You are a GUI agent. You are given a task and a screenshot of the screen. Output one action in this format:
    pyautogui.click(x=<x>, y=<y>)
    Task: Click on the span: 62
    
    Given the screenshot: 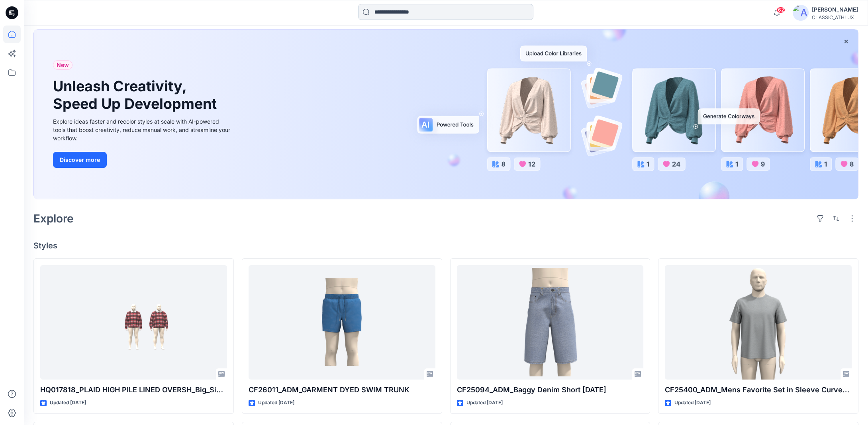 What is the action you would take?
    pyautogui.click(x=781, y=10)
    